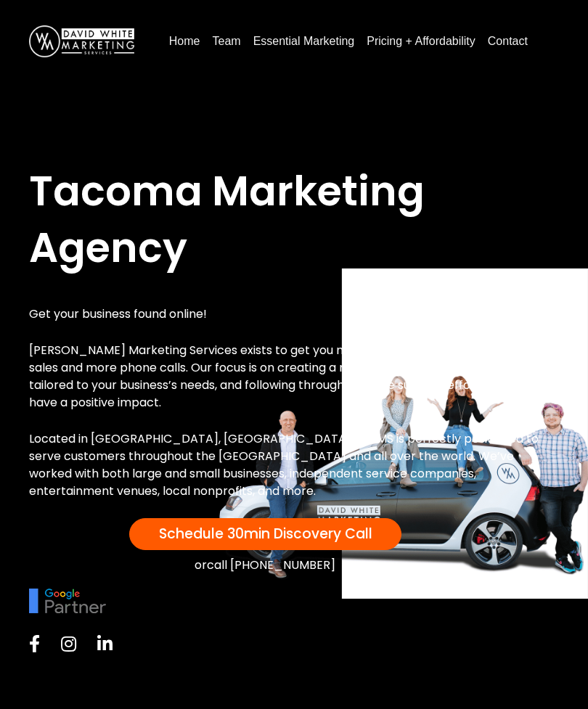 Image resolution: width=588 pixels, height=709 pixels. What do you see at coordinates (81, 40) in the screenshot?
I see `picture: DavidWhite-Marketing-Logo` at bounding box center [81, 40].